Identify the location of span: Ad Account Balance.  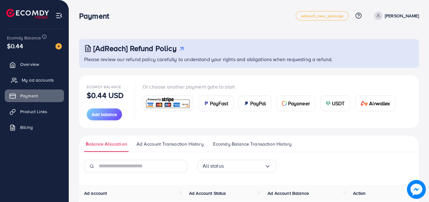
(288, 193).